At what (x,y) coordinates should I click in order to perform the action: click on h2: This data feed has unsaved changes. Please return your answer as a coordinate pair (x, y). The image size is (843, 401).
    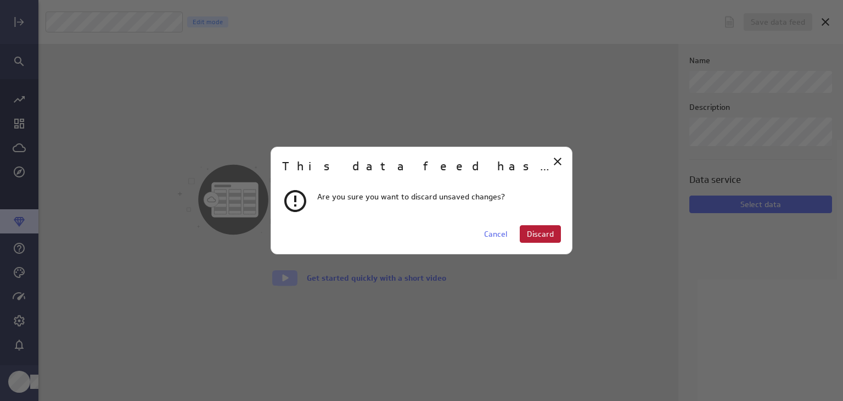
    Looking at the image, I should click on (422, 167).